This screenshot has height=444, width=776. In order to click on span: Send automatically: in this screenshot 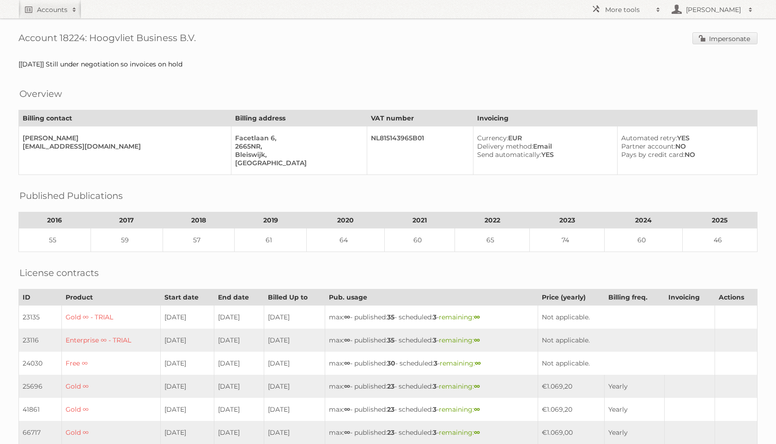, I will do `click(509, 155)`.